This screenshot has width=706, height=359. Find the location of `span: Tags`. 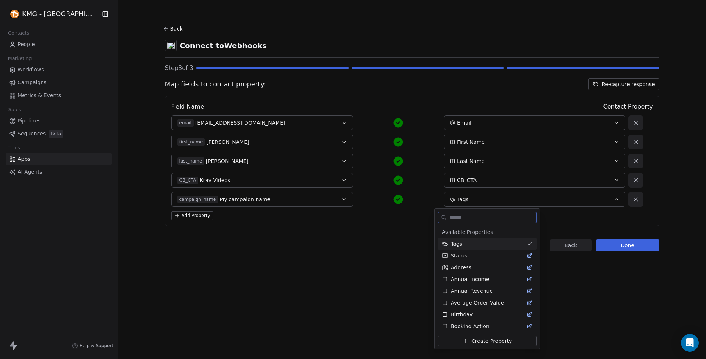

span: Tags is located at coordinates (456, 244).